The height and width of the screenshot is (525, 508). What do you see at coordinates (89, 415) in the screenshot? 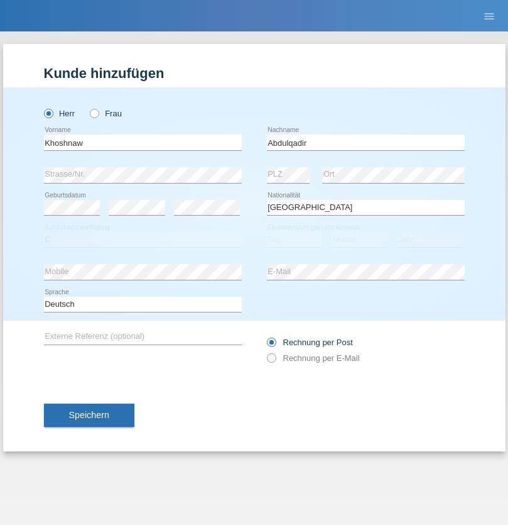
I see `span: Speichern` at bounding box center [89, 415].